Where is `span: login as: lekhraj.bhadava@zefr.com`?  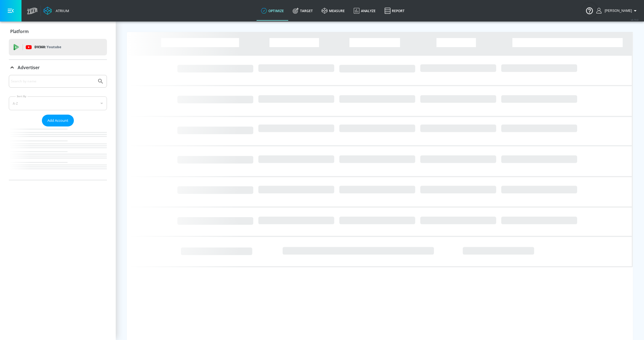 span: login as: lekhraj.bhadava@zefr.com is located at coordinates (617, 11).